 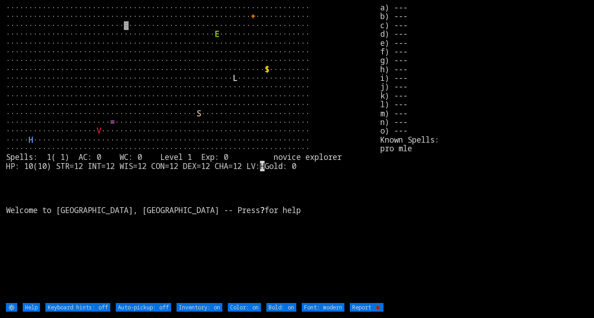 I want to click on input: Bold: on, so click(x=281, y=307).